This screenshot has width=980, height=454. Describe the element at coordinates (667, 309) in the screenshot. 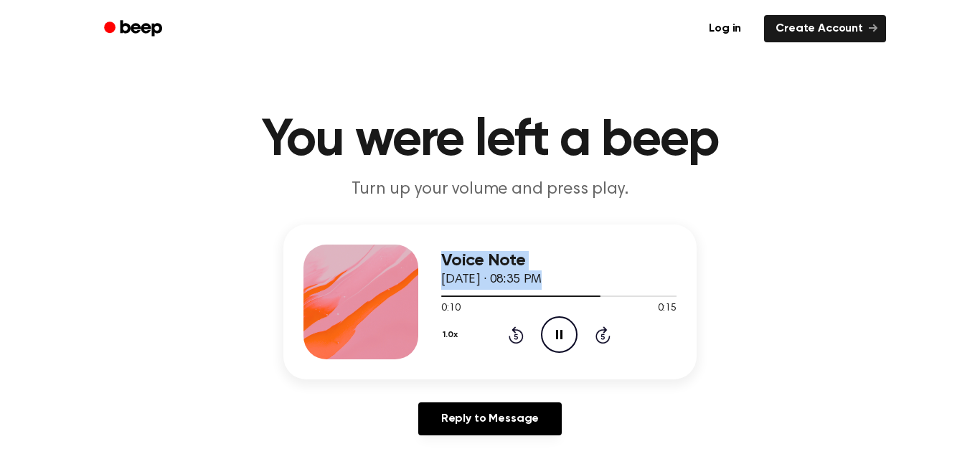

I see `span: 0:15` at that location.